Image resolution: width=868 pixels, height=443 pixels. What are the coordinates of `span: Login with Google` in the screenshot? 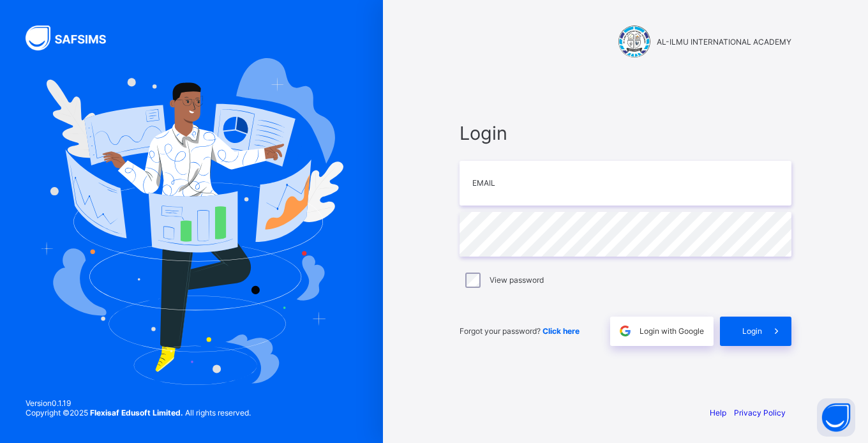 It's located at (671, 331).